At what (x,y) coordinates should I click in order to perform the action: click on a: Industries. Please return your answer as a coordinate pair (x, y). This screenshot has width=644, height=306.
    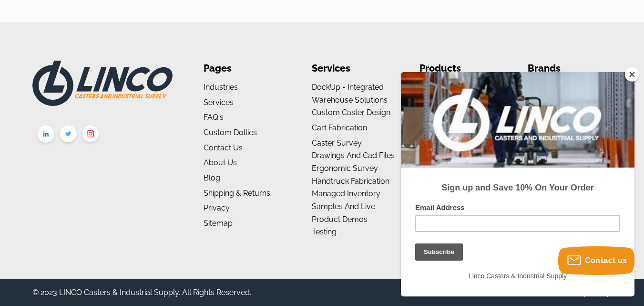
    Looking at the image, I should click on (221, 87).